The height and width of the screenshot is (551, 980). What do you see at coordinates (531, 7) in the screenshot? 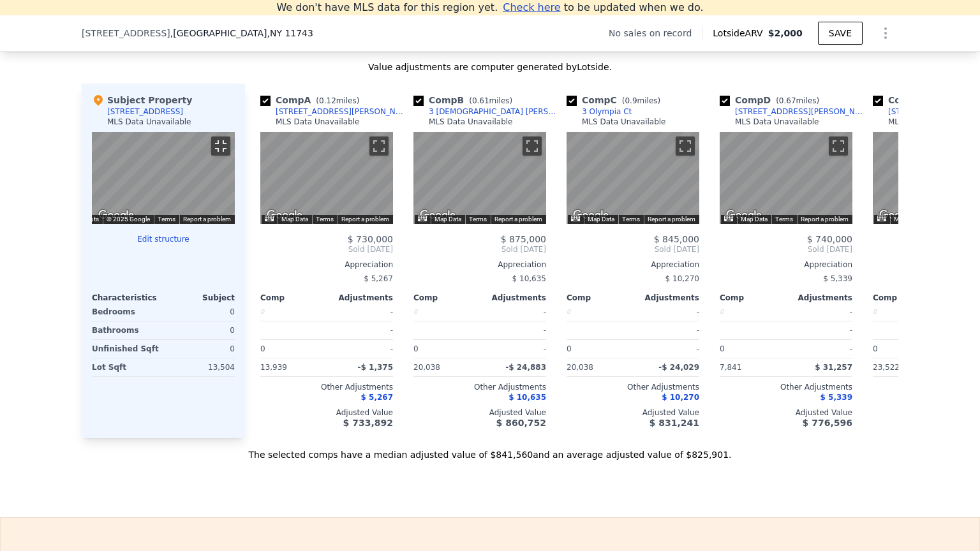
I see `span: Check here` at bounding box center [531, 7].